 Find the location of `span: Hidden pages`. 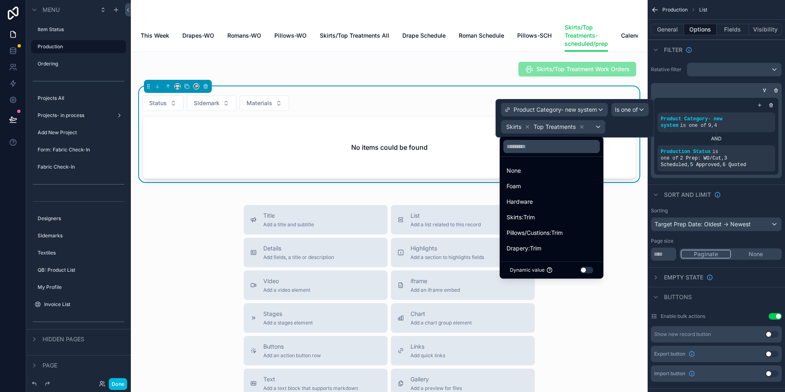

span: Hidden pages is located at coordinates (63, 339).